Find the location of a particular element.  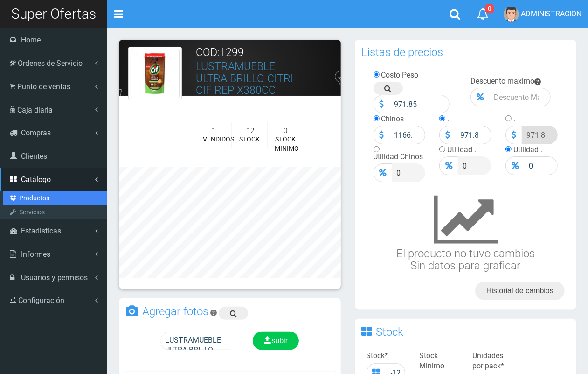

span: Super Ofertas is located at coordinates (54, 14).